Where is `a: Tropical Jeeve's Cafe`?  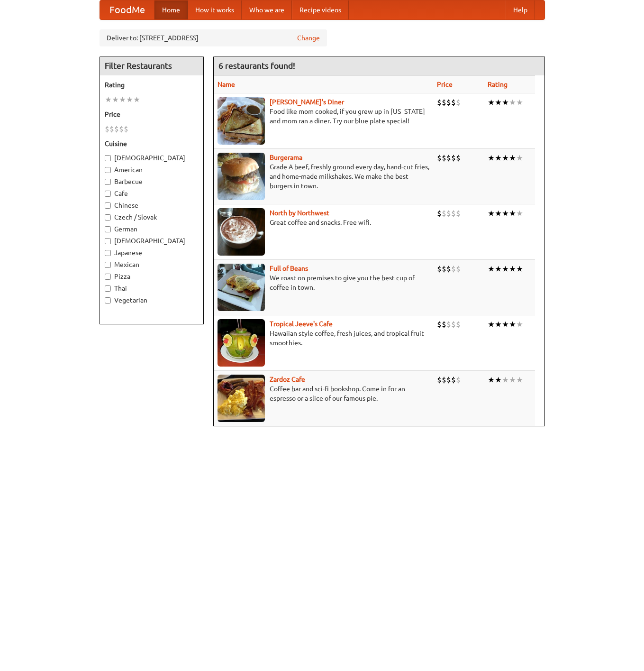 a: Tropical Jeeve's Cafe is located at coordinates (301, 324).